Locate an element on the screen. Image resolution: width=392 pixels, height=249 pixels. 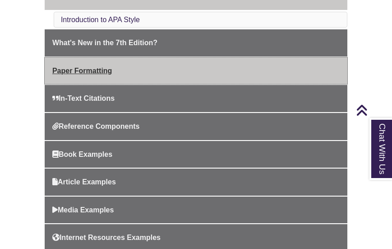
span: Paper Formatting is located at coordinates (82, 70).